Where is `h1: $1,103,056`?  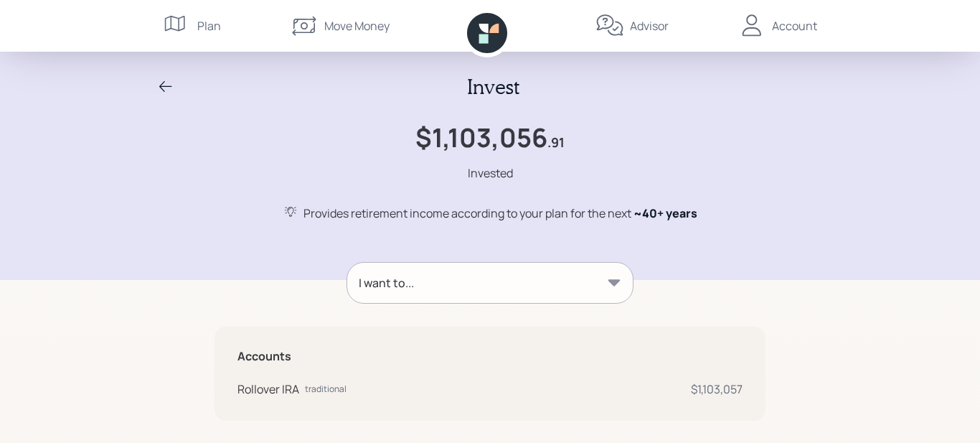 h1: $1,103,056 is located at coordinates (482, 137).